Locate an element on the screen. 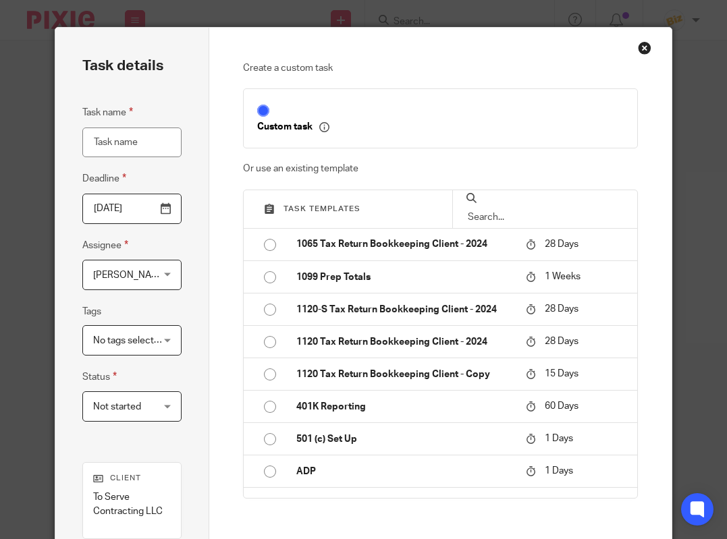 Image resolution: width=727 pixels, height=539 pixels. input: Search... is located at coordinates (545, 217).